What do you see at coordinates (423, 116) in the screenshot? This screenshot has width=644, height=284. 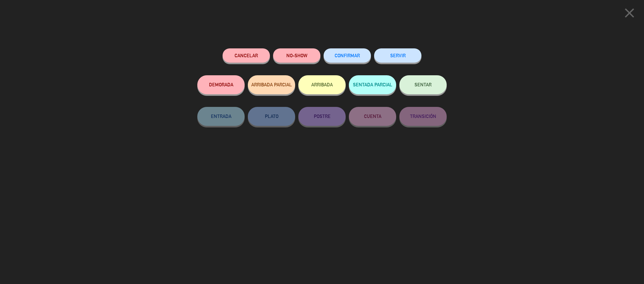 I see `button: TRANSICIÓN` at bounding box center [423, 116].